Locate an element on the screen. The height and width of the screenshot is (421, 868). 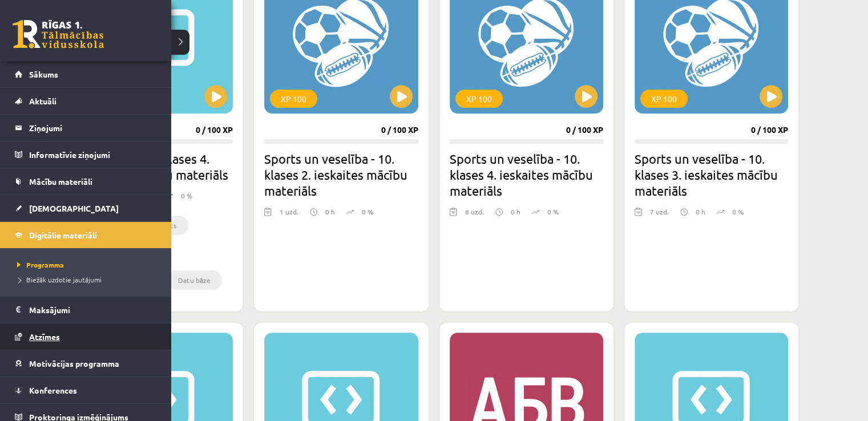
a: Maksājumi is located at coordinates (86, 309).